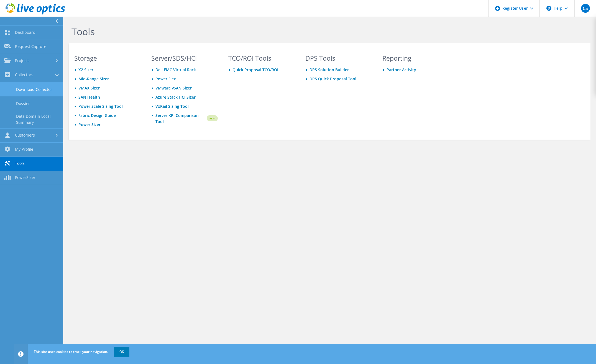 This screenshot has height=364, width=596. What do you see at coordinates (401, 69) in the screenshot?
I see `a: Partner Activity` at bounding box center [401, 69].